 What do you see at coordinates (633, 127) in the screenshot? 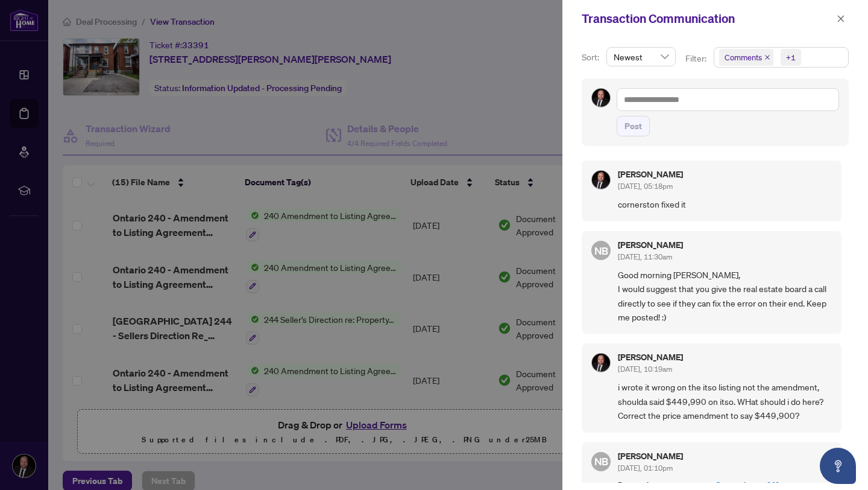
I see `button: Post` at bounding box center [633, 127].